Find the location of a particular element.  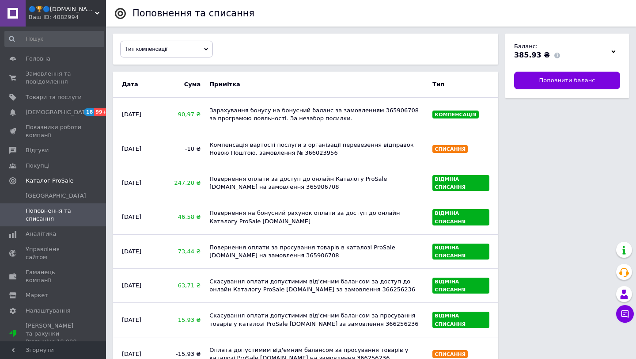

b: Примітка is located at coordinates (316, 84).